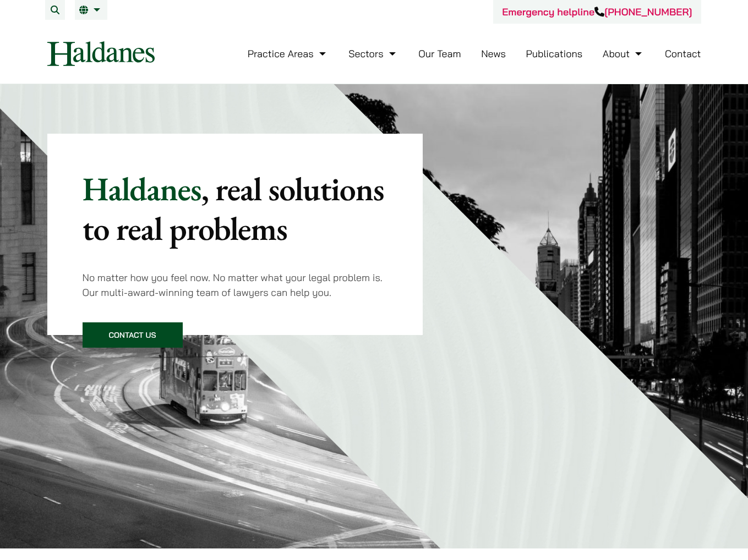 The height and width of the screenshot is (560, 748). What do you see at coordinates (91, 10) in the screenshot?
I see `a: EN` at bounding box center [91, 10].